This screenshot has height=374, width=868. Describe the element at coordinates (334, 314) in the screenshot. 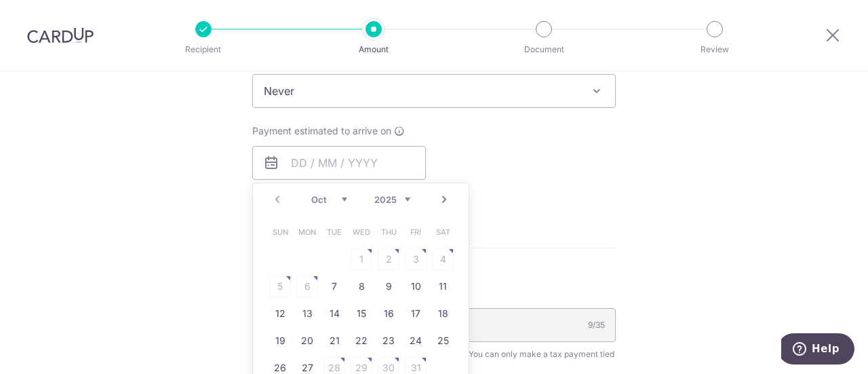

I see `a: 14` at that location.